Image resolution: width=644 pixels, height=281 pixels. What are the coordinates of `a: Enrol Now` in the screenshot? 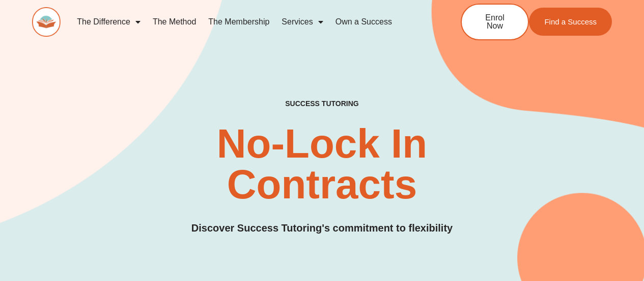 It's located at (495, 22).